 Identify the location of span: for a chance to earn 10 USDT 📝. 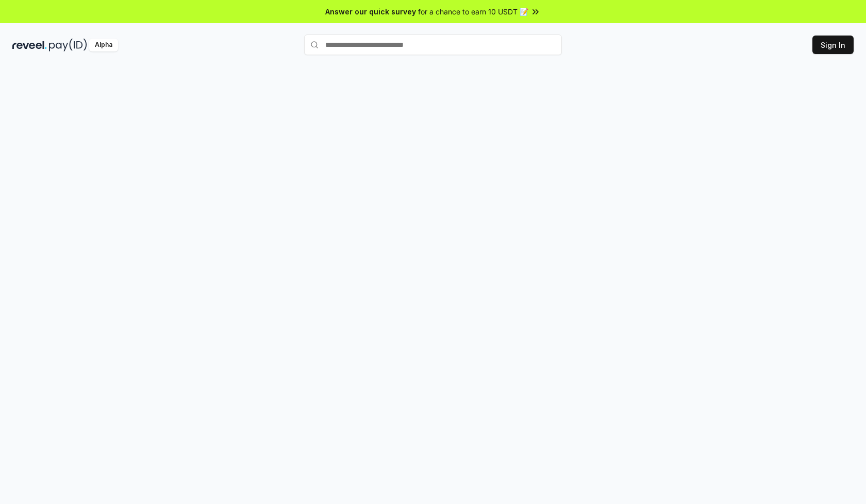
(473, 11).